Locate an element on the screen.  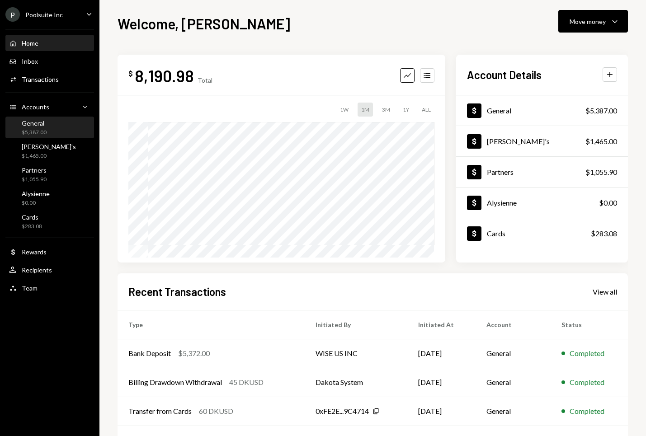
button: Move money is located at coordinates (593, 21).